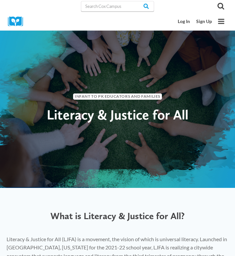  What do you see at coordinates (117, 6) in the screenshot?
I see `input: Search Cox Campus` at bounding box center [117, 6].